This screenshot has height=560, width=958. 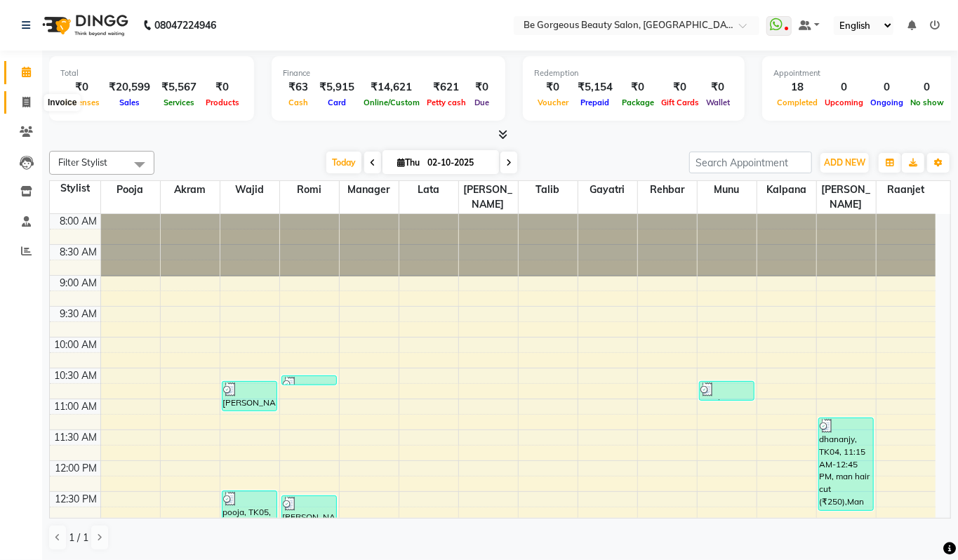 I want to click on div: ₹14,621, so click(x=392, y=87).